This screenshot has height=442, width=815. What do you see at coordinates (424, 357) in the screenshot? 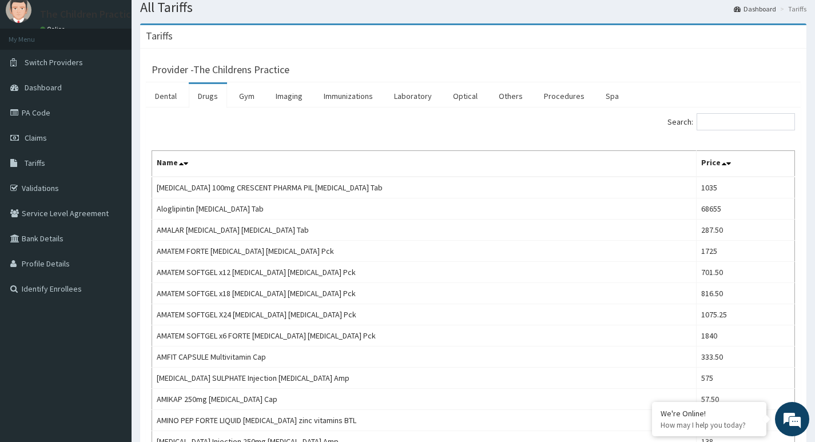
I see `td: AMFIT CAPSULE Multivitamin Cap` at bounding box center [424, 357].